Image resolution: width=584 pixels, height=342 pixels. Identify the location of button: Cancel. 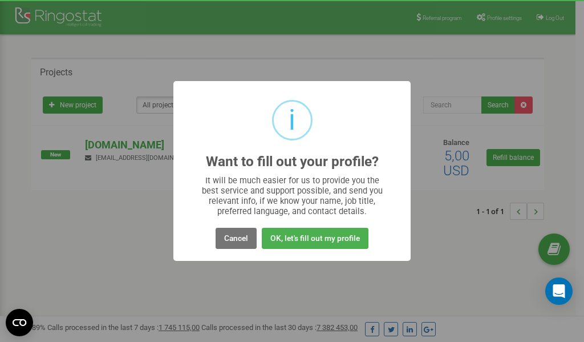
(236, 238).